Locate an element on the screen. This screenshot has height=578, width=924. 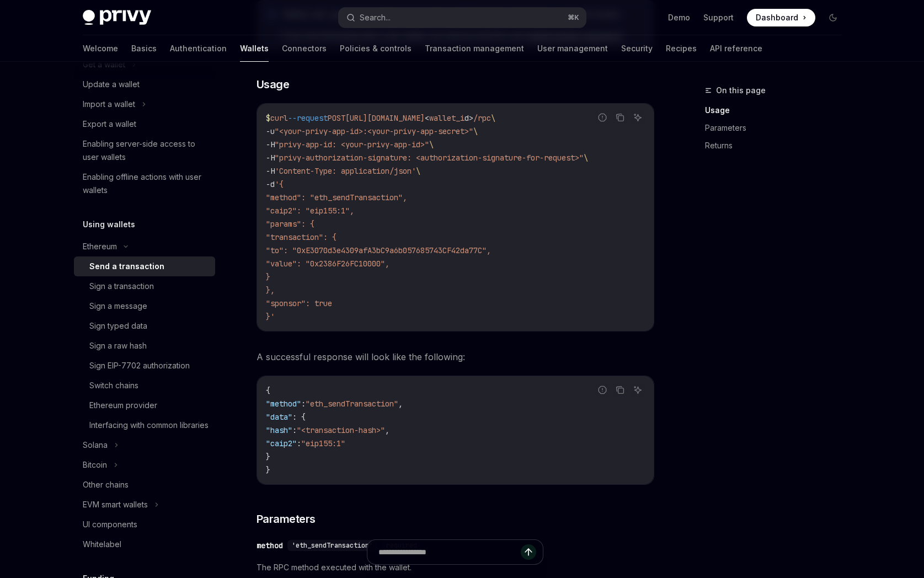
a: Dashboard is located at coordinates (781, 18).